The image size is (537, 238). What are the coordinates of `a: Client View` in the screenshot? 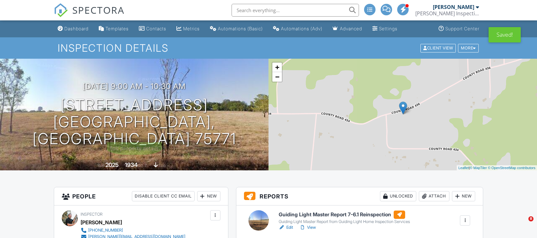 It's located at (438, 47).